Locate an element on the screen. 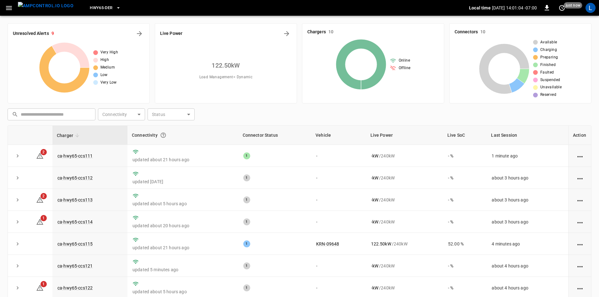 This screenshot has width=599, height=297. h6: 122.50 kW is located at coordinates (226, 65).